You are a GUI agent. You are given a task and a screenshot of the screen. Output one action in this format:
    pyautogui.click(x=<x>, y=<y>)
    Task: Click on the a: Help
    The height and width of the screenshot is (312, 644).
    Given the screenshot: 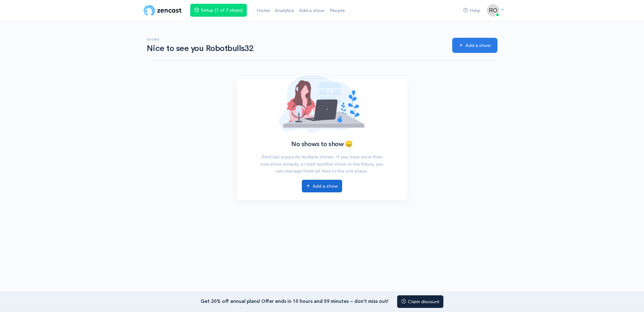 What is the action you would take?
    pyautogui.click(x=472, y=10)
    